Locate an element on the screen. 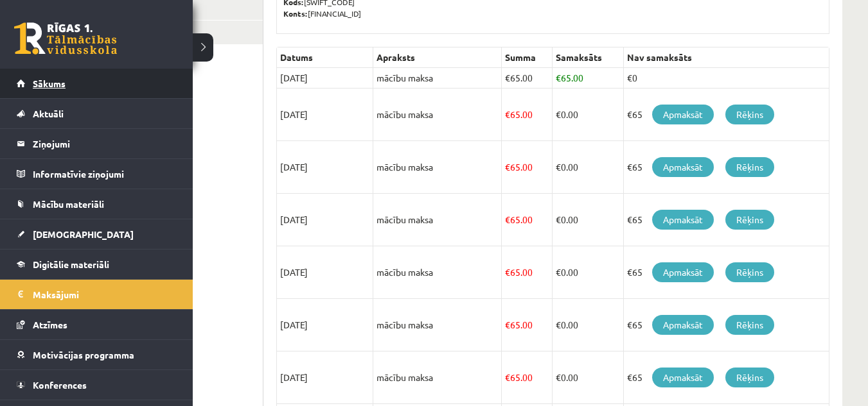 The width and height of the screenshot is (868, 406). b: Konts: is located at coordinates (295, 14).